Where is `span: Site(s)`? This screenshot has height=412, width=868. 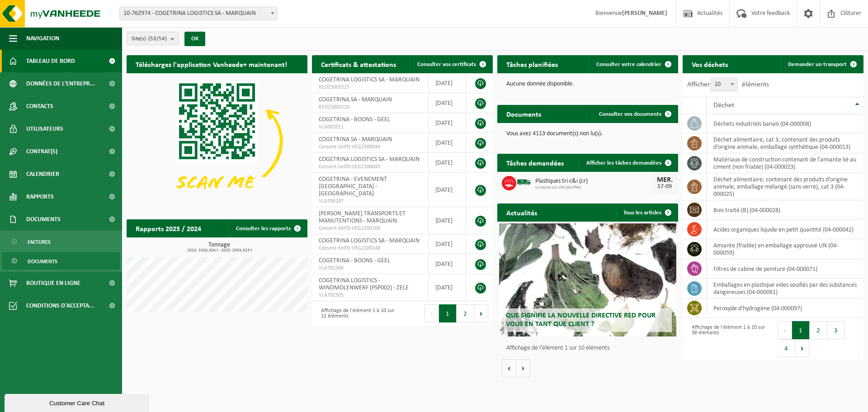 span: Site(s) is located at coordinates (149, 39).